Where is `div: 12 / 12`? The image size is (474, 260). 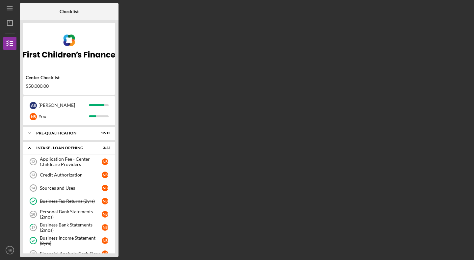
div: 12 / 12 is located at coordinates (104, 133).